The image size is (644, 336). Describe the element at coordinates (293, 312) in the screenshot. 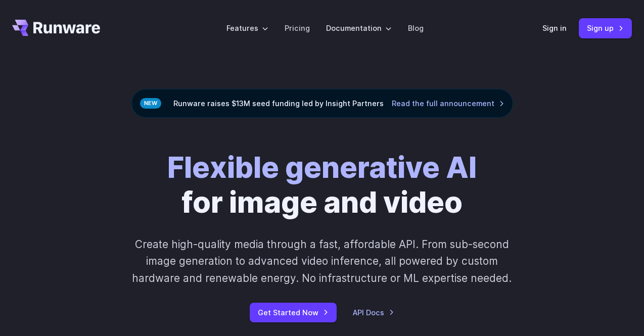

I see `a: Get Started Now` at that location.